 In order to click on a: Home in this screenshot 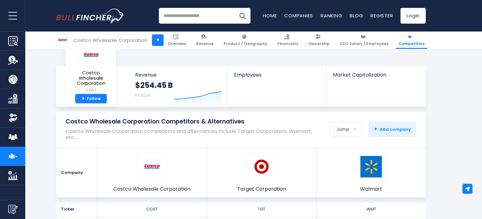, I will do `click(270, 15)`.